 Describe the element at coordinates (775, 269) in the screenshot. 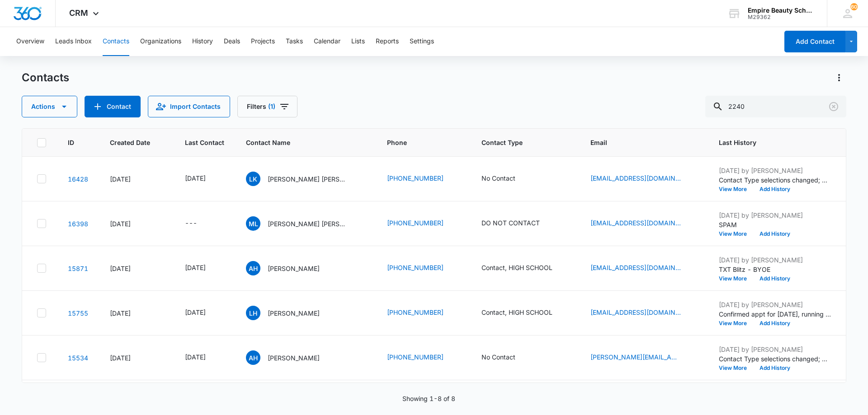

I see `p: TXT Blitz - BYOE` at that location.